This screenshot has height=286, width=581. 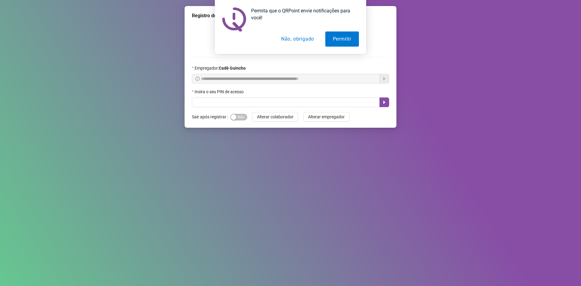 I want to click on label: Sair após registrar, so click(x=211, y=117).